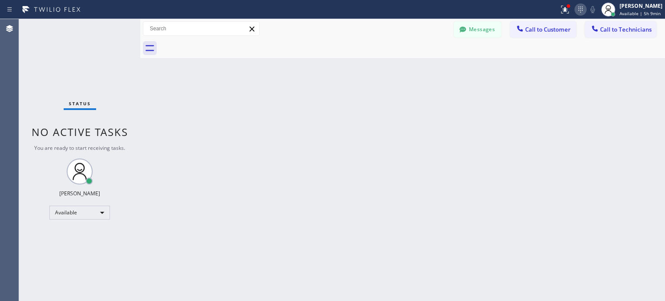 This screenshot has width=665, height=301. What do you see at coordinates (625, 29) in the screenshot?
I see `span: Call to Technicians` at bounding box center [625, 29].